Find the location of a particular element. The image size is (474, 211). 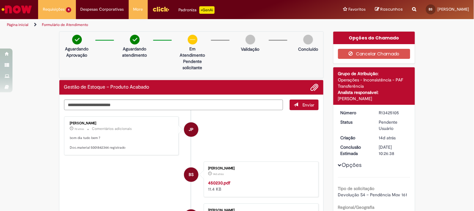

time: 25/08/2025 10:42:20 is located at coordinates (79, 129).